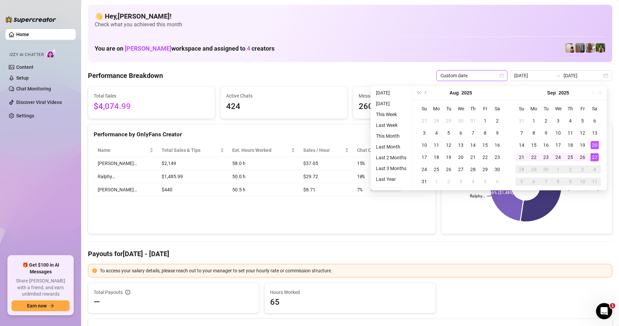  Describe the element at coordinates (570, 133) in the screenshot. I see `td: 2025-09-11` at that location.